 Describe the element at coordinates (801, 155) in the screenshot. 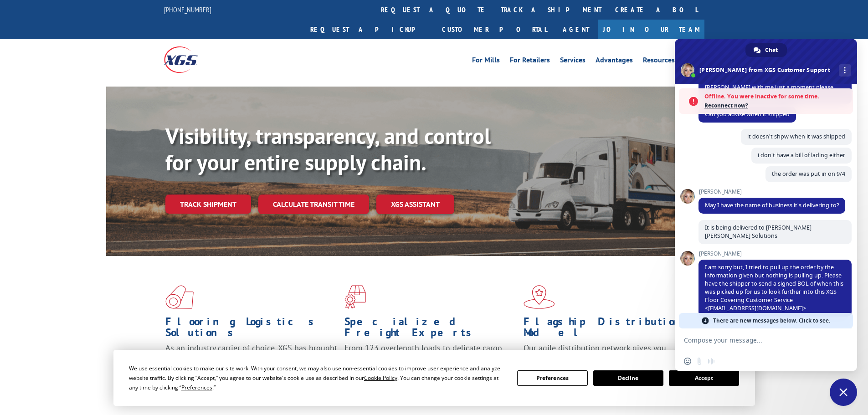

I see `span: i don't have a bill of lading either` at that location.